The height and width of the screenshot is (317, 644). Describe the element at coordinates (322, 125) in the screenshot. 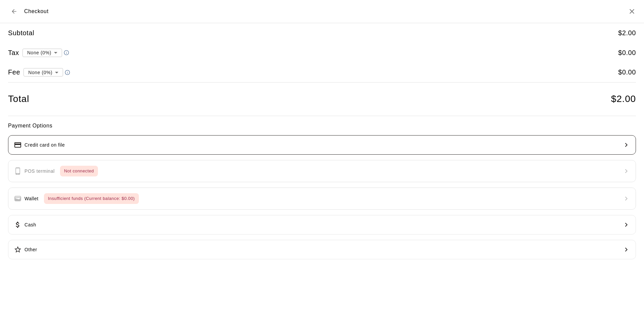

I see `h6: Payment Options` at that location.